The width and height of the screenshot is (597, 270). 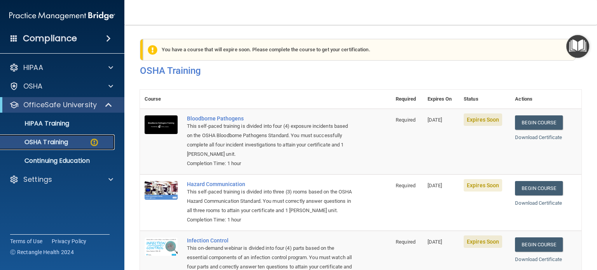 What do you see at coordinates (270, 201) in the screenshot?
I see `div: This self-paced training is divided into three (3) rooms based on the OSHA Hazard Communication S...` at bounding box center [270, 201].